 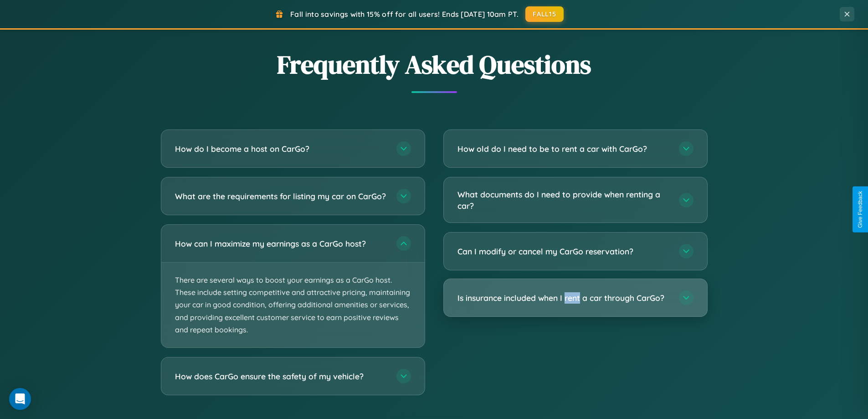 I want to click on h3: How old do I need to be to rent a car with CarGo?, so click(x=564, y=148).